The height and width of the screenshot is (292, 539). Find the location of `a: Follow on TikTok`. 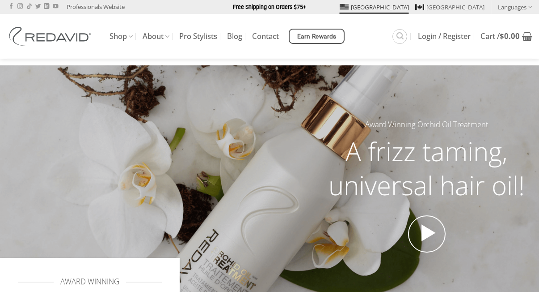

a: Follow on TikTok is located at coordinates (29, 7).